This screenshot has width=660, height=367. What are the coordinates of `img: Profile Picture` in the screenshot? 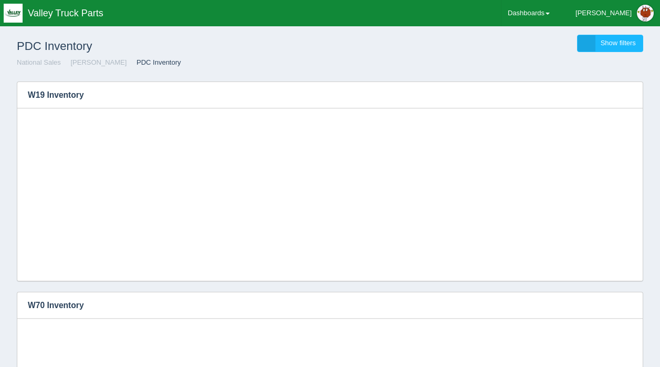 It's located at (646, 13).